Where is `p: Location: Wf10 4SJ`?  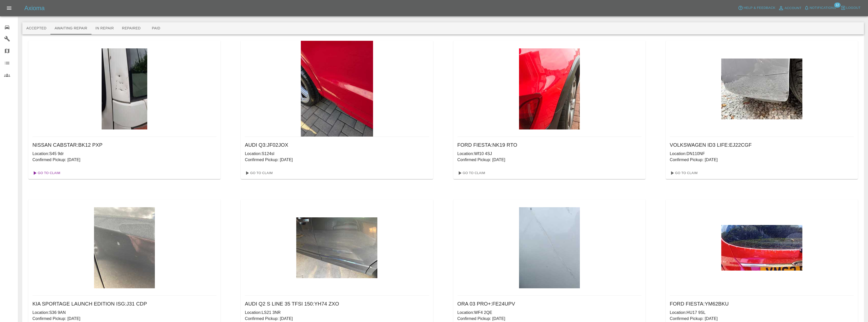
p: Location: Wf10 4SJ is located at coordinates (550, 154).